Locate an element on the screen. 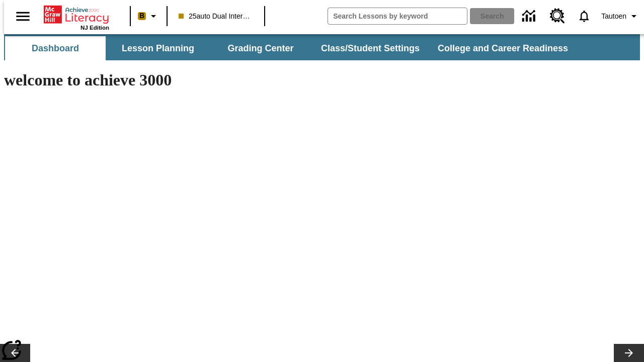  button: Dashboard is located at coordinates (55, 48).